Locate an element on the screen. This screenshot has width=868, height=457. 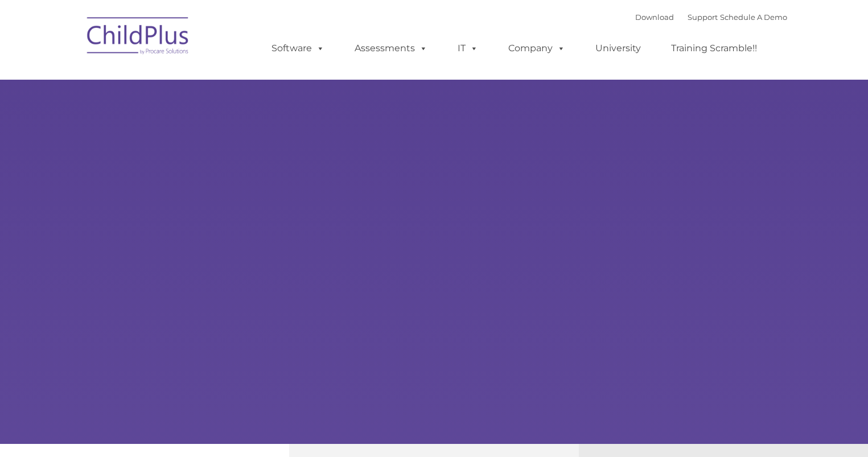
a: Assessments is located at coordinates (391, 49).